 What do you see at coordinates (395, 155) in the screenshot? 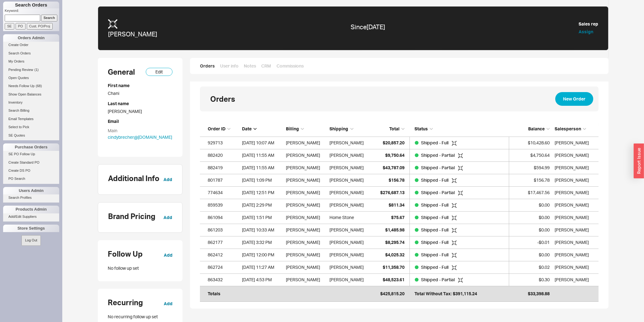
I see `span: $9,750.64` at bounding box center [395, 155].